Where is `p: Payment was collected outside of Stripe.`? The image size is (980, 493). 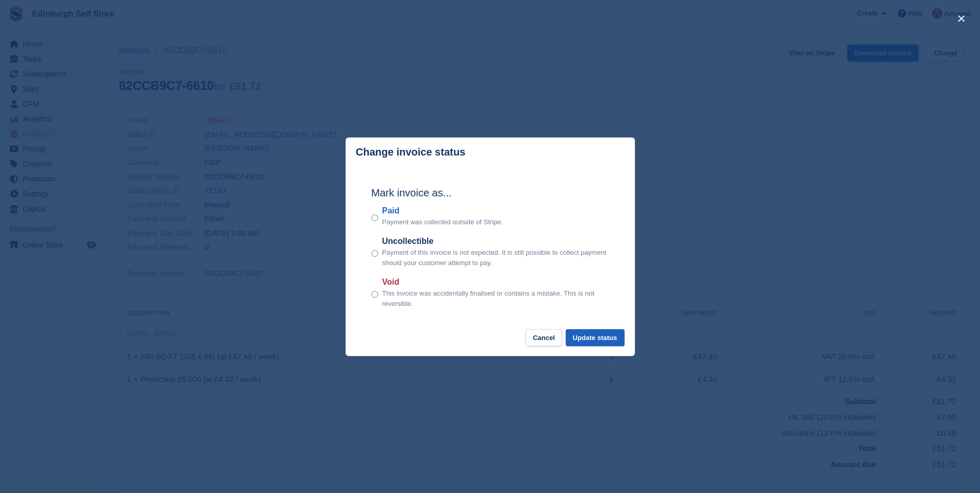
p: Payment was collected outside of Stripe. is located at coordinates (443, 222).